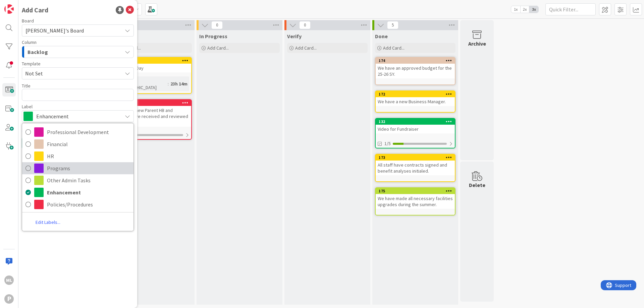 The width and height of the screenshot is (644, 308). Describe the element at coordinates (525, 9) in the screenshot. I see `span: 2x` at that location.